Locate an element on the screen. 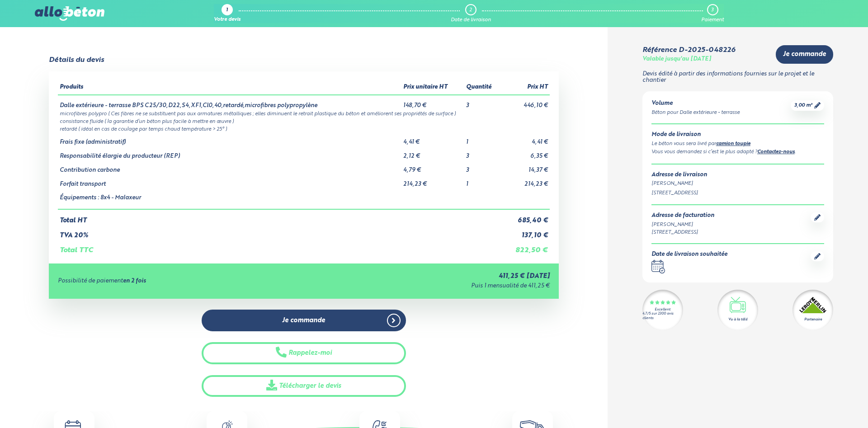 The image size is (868, 428). td: retardé ( idéal en cas de coulage par temps chaud température > 25° ) is located at coordinates (304, 128).